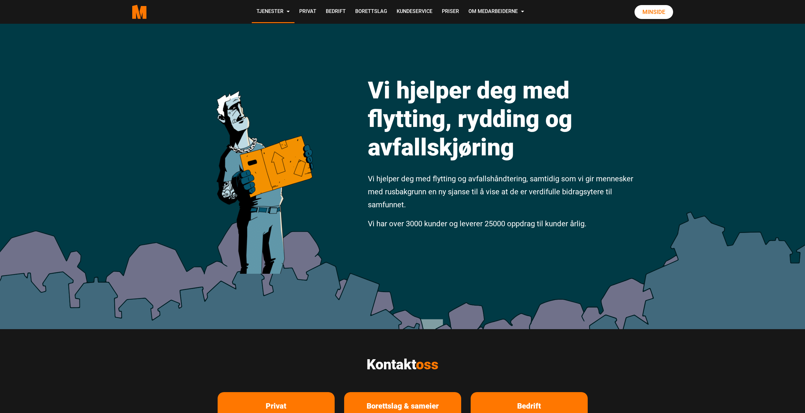 The width and height of the screenshot is (805, 413). Describe the element at coordinates (414, 12) in the screenshot. I see `a: Kundeservice` at that location.